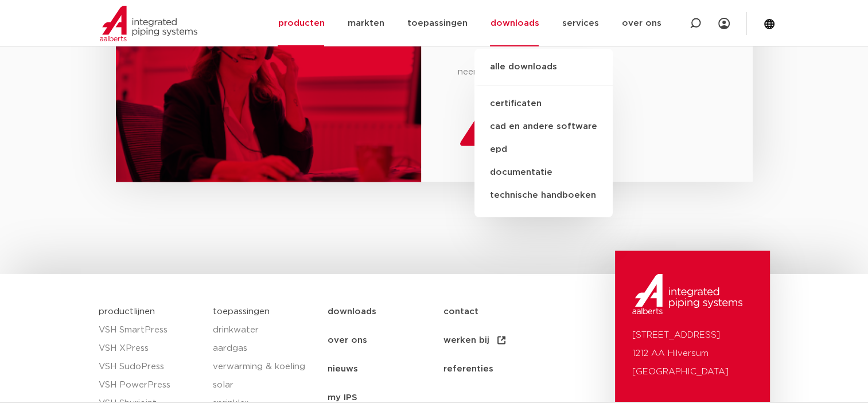  What do you see at coordinates (241, 311) in the screenshot?
I see `a: toepassingen` at bounding box center [241, 311].